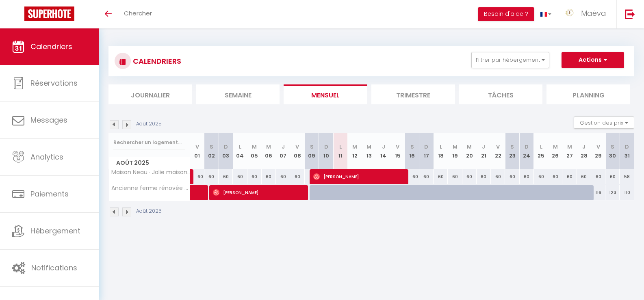 The image size is (644, 300). I want to click on th: 15, so click(397, 151).